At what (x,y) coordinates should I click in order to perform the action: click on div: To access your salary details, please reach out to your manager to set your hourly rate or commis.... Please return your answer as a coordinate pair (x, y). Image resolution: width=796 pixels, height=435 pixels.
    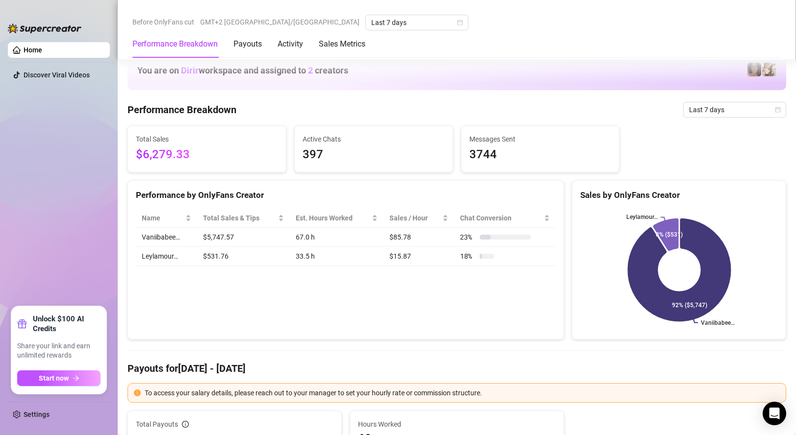
    Looking at the image, I should click on (462, 393).